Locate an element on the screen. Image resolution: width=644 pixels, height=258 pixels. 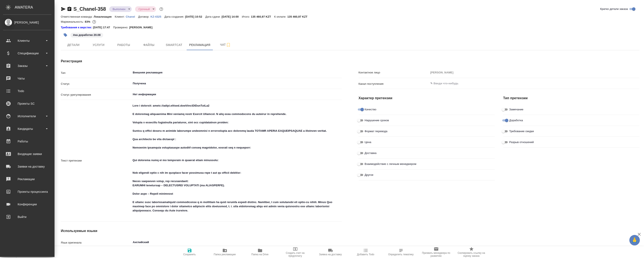
button: 3074.48 RUB; is located at coordinates (94, 22).